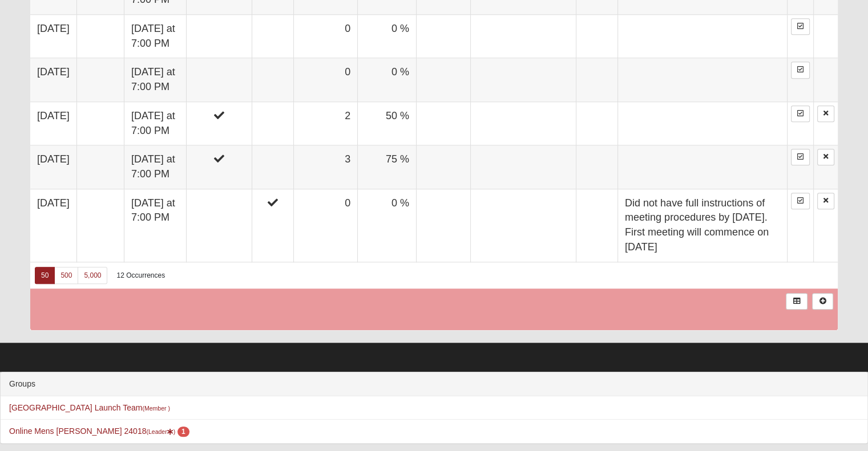 Image resolution: width=868 pixels, height=451 pixels. What do you see at coordinates (325, 167) in the screenshot?
I see `td: 3` at bounding box center [325, 167].